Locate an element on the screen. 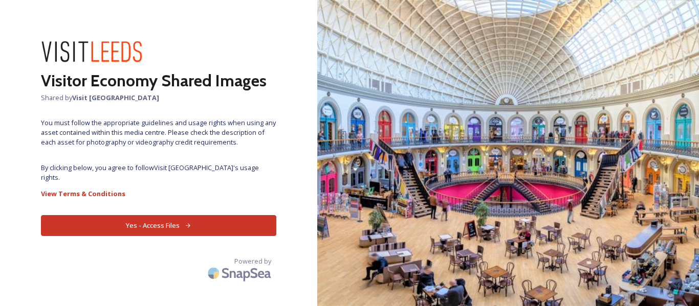 This screenshot has width=699, height=306. span: Powered by is located at coordinates (253, 261).